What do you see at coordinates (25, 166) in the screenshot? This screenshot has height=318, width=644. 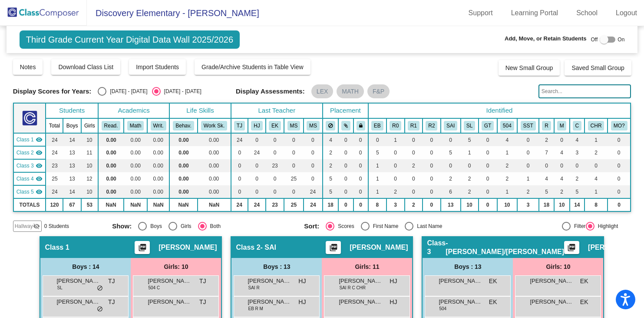 I see `span: Class 3` at bounding box center [25, 166].